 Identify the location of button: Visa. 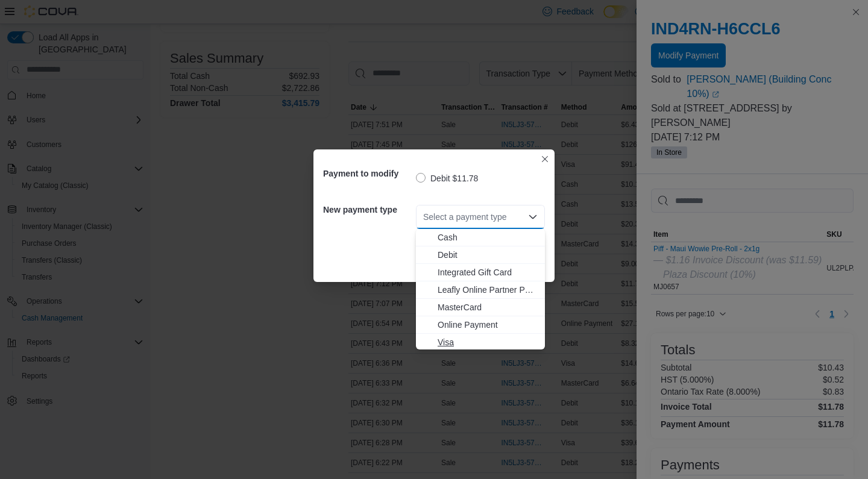
(481, 342).